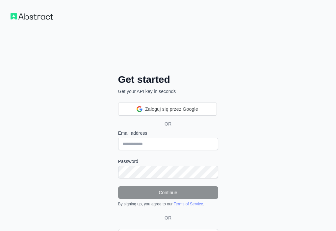 Image resolution: width=336 pixels, height=231 pixels. What do you see at coordinates (168, 162) in the screenshot?
I see `label: Password` at bounding box center [168, 162].